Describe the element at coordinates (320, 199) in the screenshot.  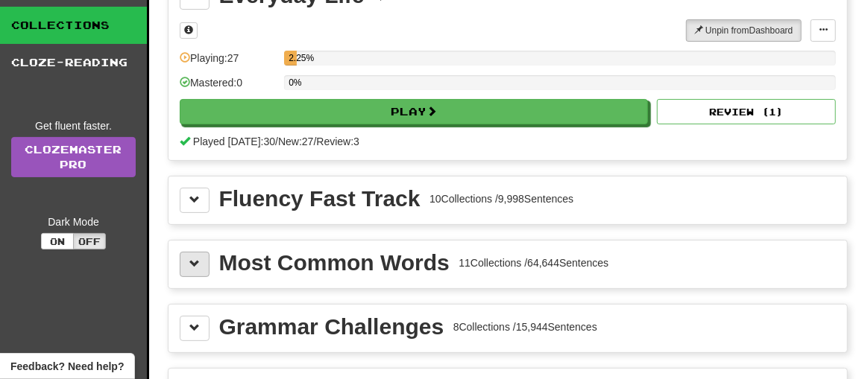
I see `div: Fluency Fast Track` at that location.